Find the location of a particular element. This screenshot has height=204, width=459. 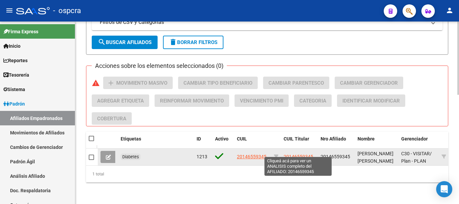

span: Firma Express is located at coordinates (21, 32).